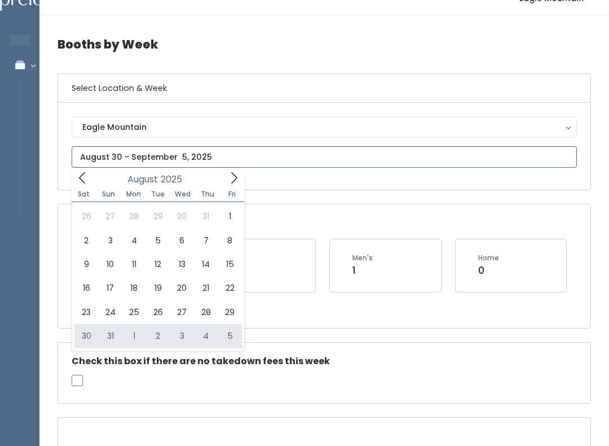  I want to click on div: Men's, so click(363, 258).